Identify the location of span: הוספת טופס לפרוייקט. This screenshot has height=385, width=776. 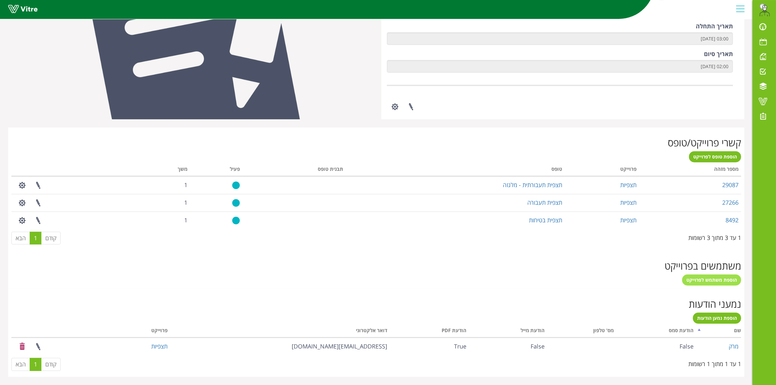
(715, 156).